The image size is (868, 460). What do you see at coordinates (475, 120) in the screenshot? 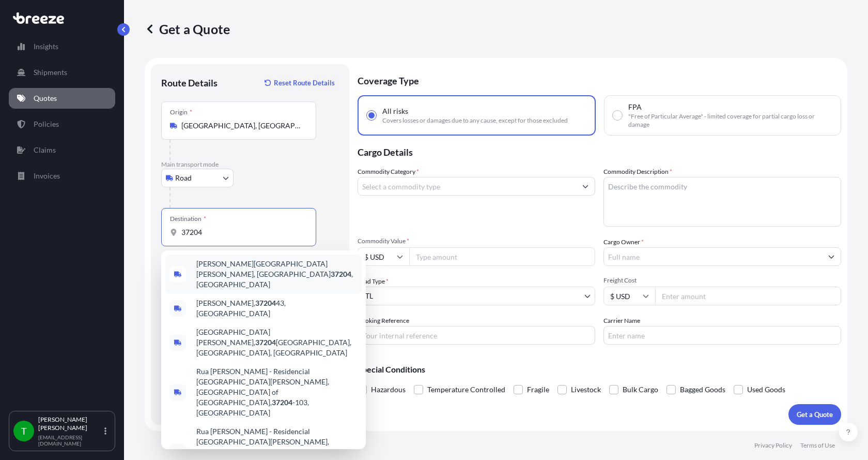
I see `span: Covers losses or damages due to any cause, except for those excluded` at bounding box center [475, 120].